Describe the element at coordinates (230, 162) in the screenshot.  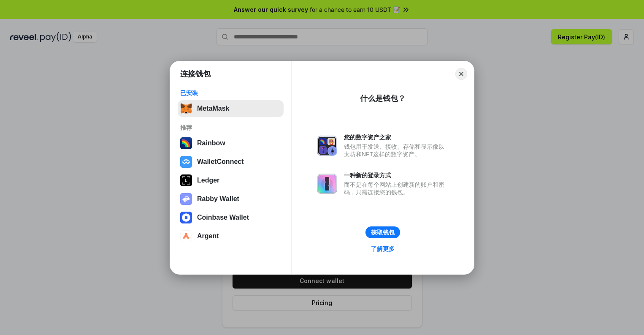
I see `button: WalletConnect` at that location.